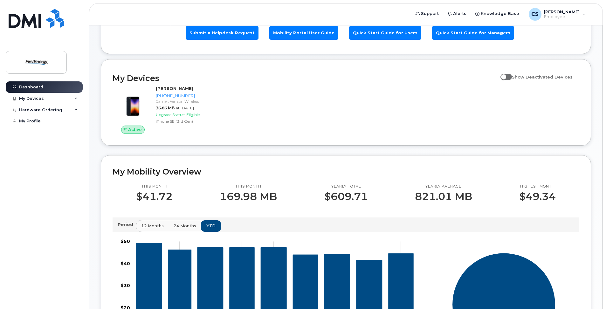  What do you see at coordinates (346, 172) in the screenshot?
I see `h2: My Mobility Overview` at bounding box center [346, 172].